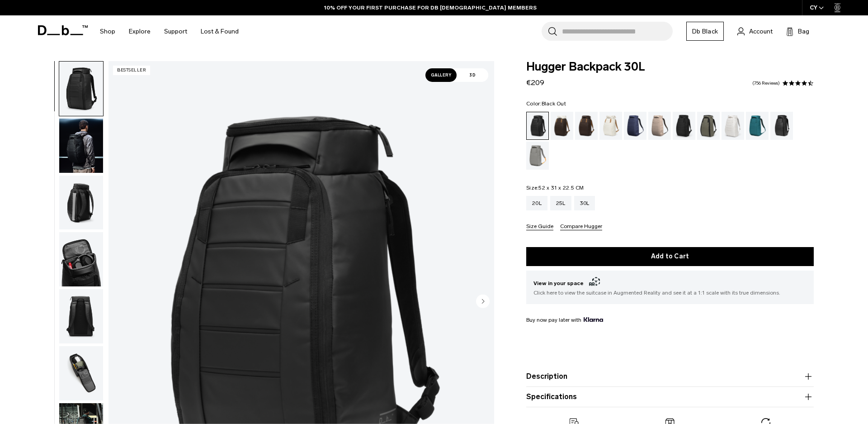 The width and height of the screenshot is (868, 424). Describe the element at coordinates (108, 31) in the screenshot. I see `a: Shop` at that location.